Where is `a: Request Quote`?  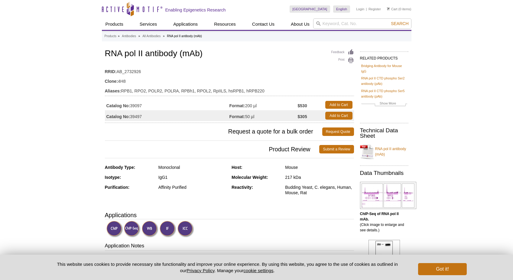
a: Request Quote is located at coordinates (338, 132).